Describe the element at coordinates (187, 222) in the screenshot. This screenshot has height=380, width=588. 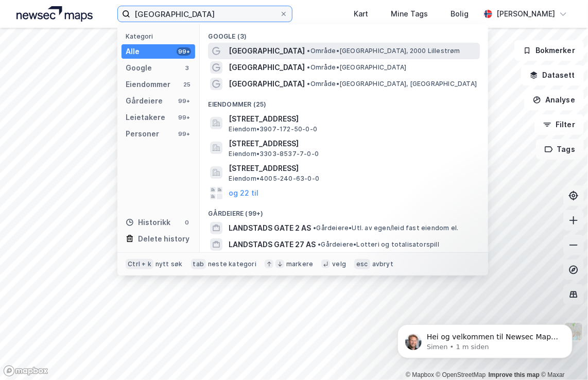
I see `div: 0` at that location.